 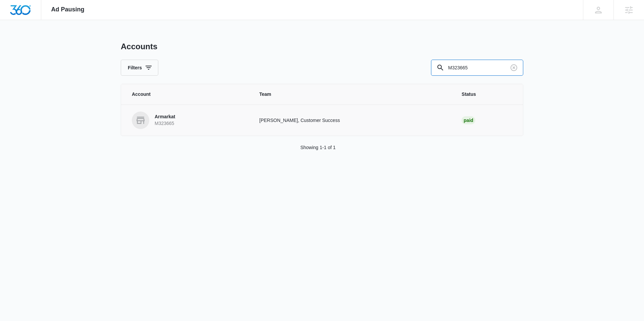 I want to click on h1: Accounts, so click(x=139, y=46).